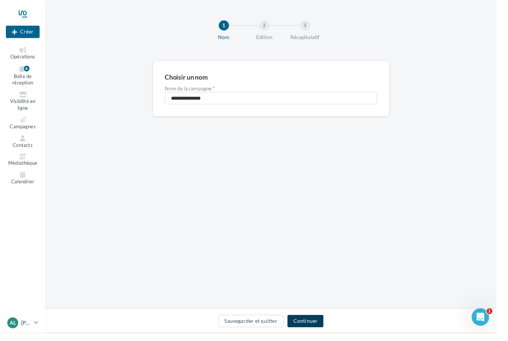  What do you see at coordinates (23, 148) in the screenshot?
I see `span: Contacts` at bounding box center [23, 148].